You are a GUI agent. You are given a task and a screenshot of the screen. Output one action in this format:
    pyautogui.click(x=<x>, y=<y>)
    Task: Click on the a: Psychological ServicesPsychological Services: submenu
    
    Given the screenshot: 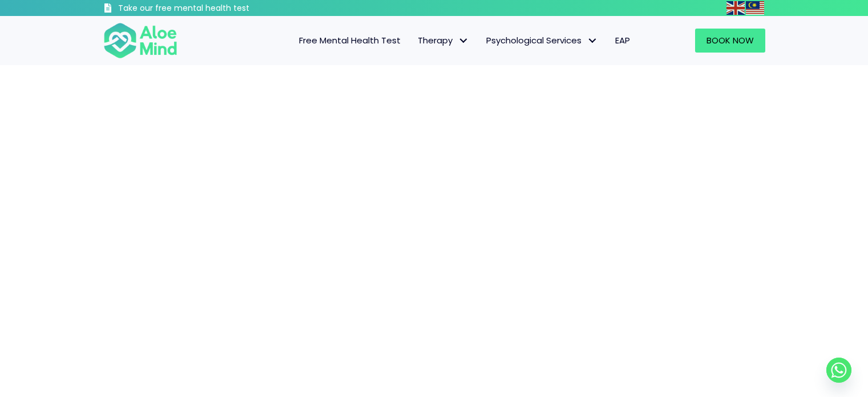 What is the action you would take?
    pyautogui.click(x=542, y=41)
    